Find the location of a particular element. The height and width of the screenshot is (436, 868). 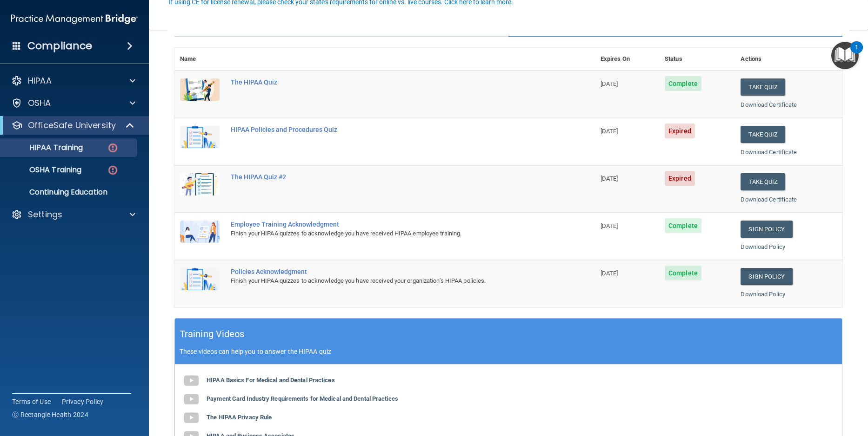

p: OSHA Training is located at coordinates (44, 170).